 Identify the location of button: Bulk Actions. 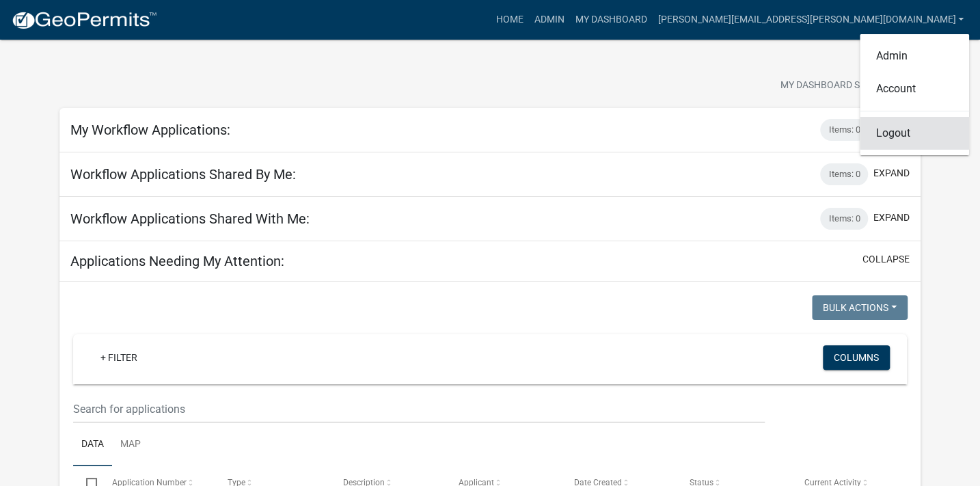
(860, 307).